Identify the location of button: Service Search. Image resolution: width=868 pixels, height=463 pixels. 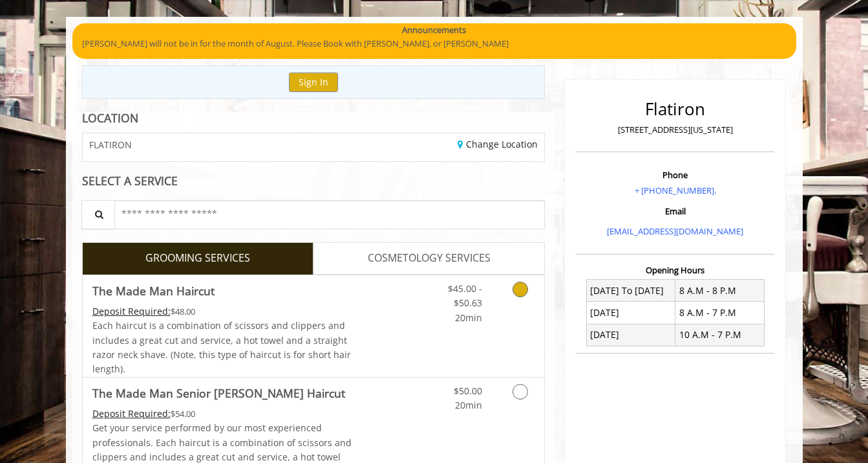
(98, 215).